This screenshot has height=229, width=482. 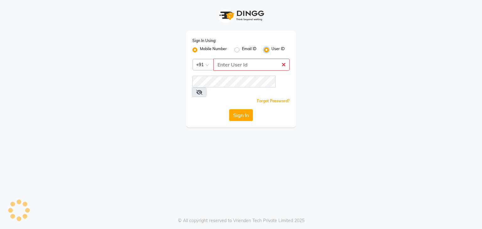 I want to click on label: Email ID, so click(x=249, y=50).